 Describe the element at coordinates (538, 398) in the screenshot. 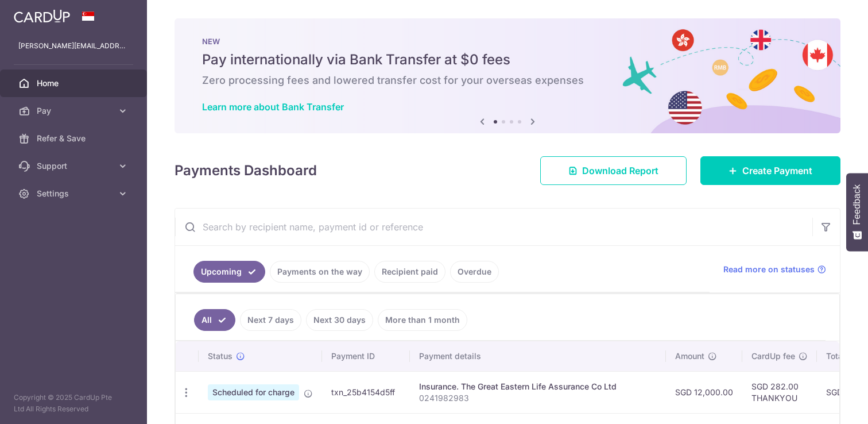

I see `p: 0241982983` at that location.